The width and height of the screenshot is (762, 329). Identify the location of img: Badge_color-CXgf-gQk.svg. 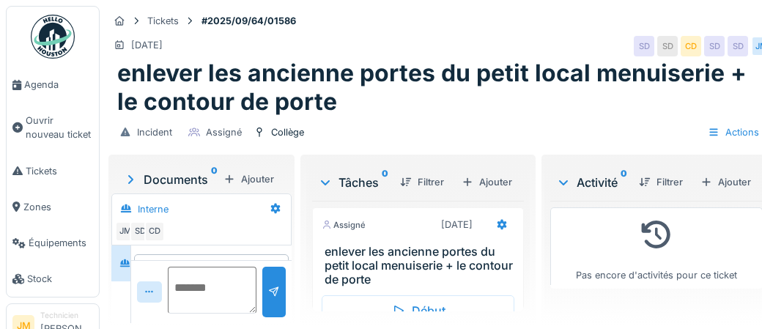
(53, 37).